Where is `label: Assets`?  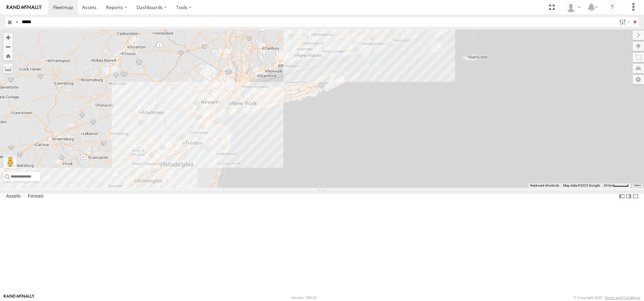 label: Assets is located at coordinates (13, 196).